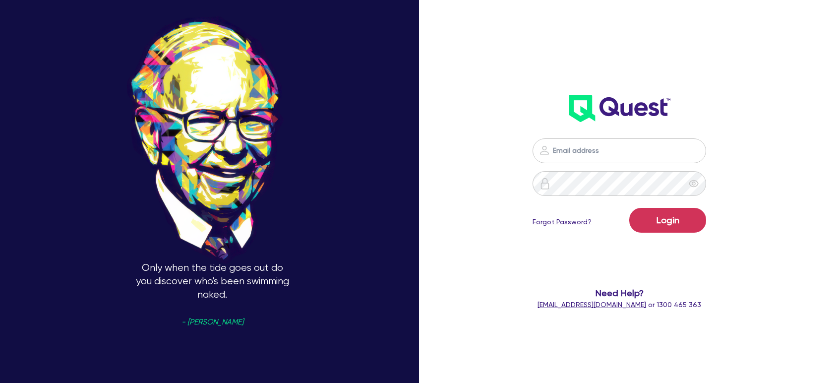 The height and width of the screenshot is (383, 838). Describe the element at coordinates (619, 151) in the screenshot. I see `input: Email address` at that location.